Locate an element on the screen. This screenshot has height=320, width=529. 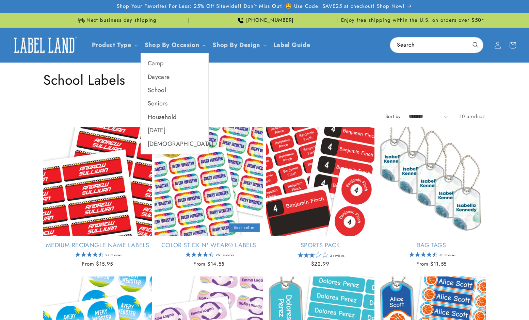
a: Household is located at coordinates (174, 117).